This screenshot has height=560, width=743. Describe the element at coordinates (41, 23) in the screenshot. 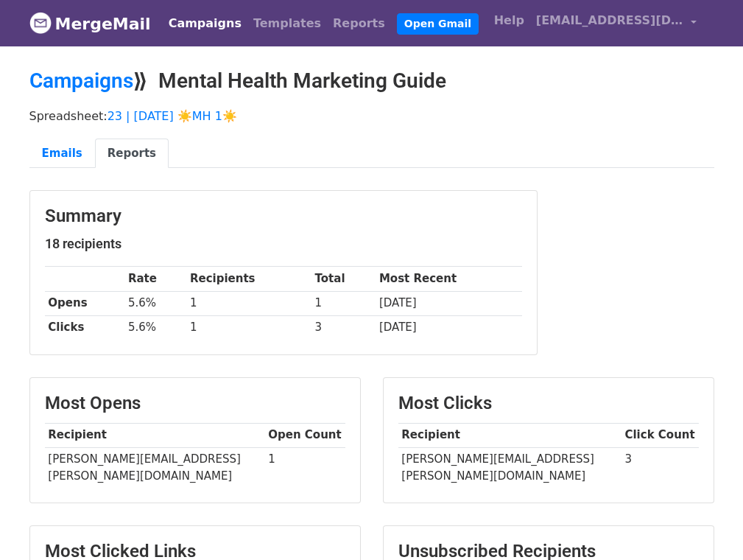

I see `img: MergeMail logo` at that location.